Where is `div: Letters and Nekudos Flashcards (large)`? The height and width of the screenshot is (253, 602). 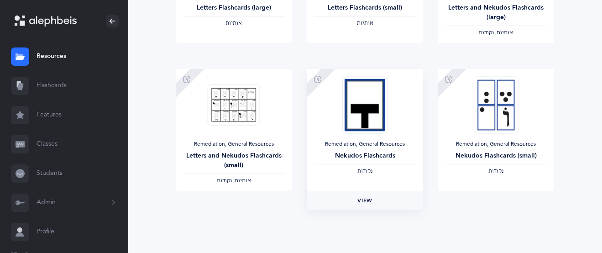 div: Letters and Nekudos Flashcards (large) is located at coordinates (496, 13).